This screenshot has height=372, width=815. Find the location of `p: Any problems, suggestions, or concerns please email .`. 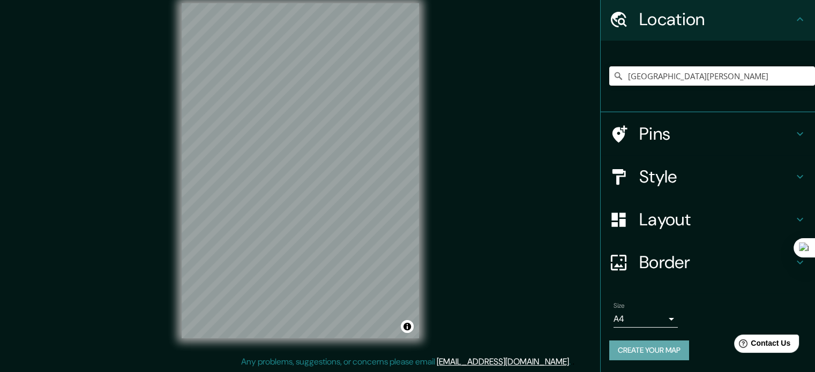

p: Any problems, suggestions, or concerns please email . is located at coordinates (406, 362).